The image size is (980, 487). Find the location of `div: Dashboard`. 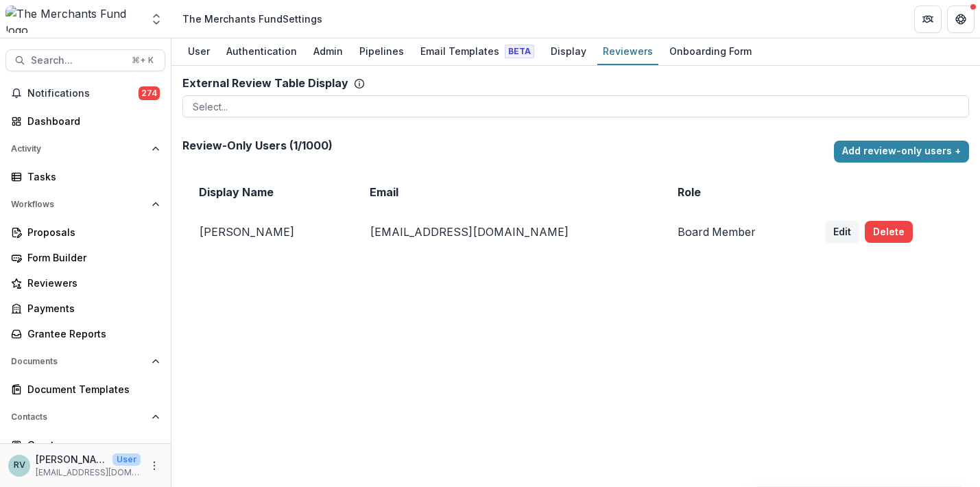

div: Dashboard is located at coordinates (90, 121).